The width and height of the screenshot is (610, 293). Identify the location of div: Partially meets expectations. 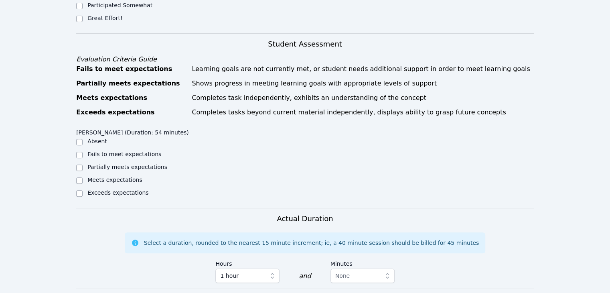
(132, 83).